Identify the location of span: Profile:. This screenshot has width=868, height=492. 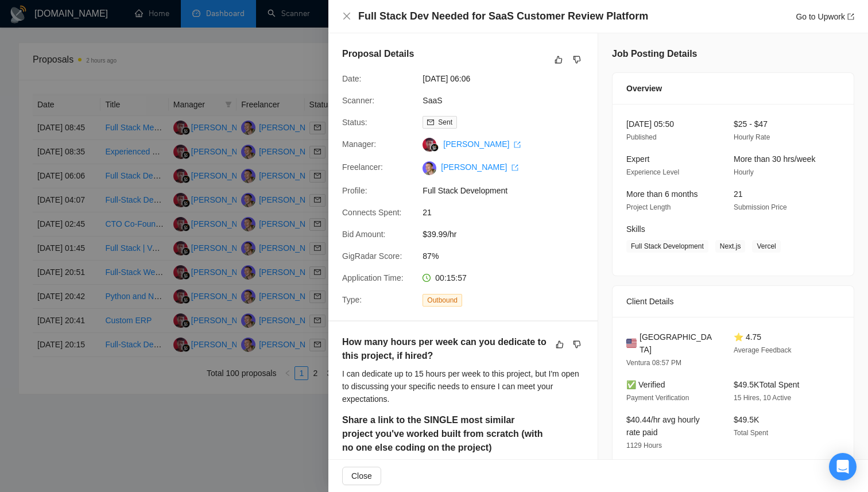
(355, 191).